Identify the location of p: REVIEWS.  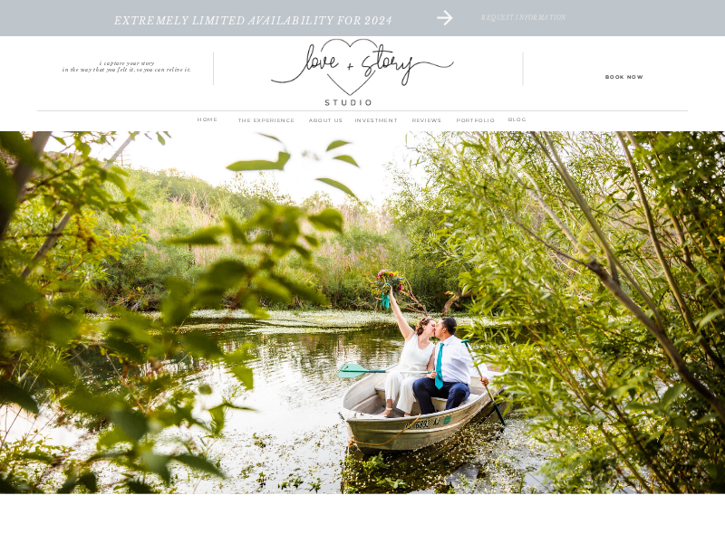
(427, 123).